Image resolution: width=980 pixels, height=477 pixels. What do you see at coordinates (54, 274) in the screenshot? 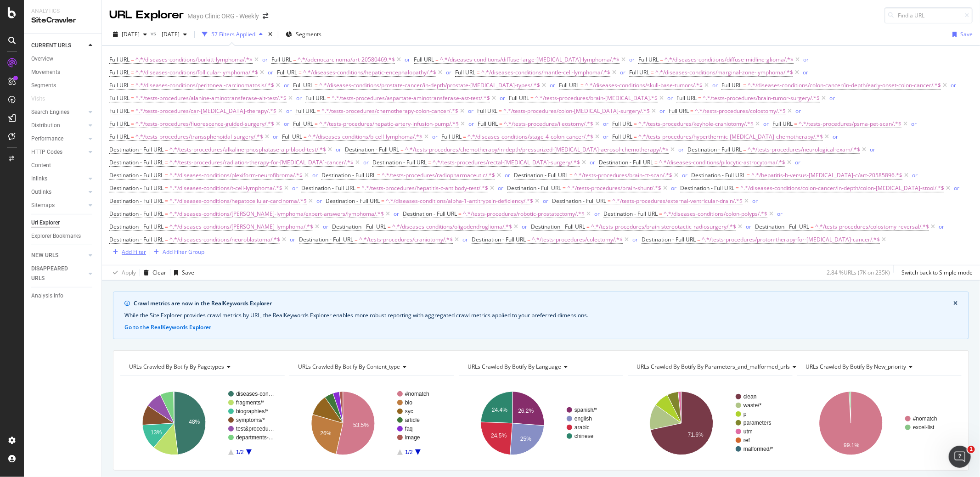
I see `div: DISAPPEARED URLS` at bounding box center [54, 274].